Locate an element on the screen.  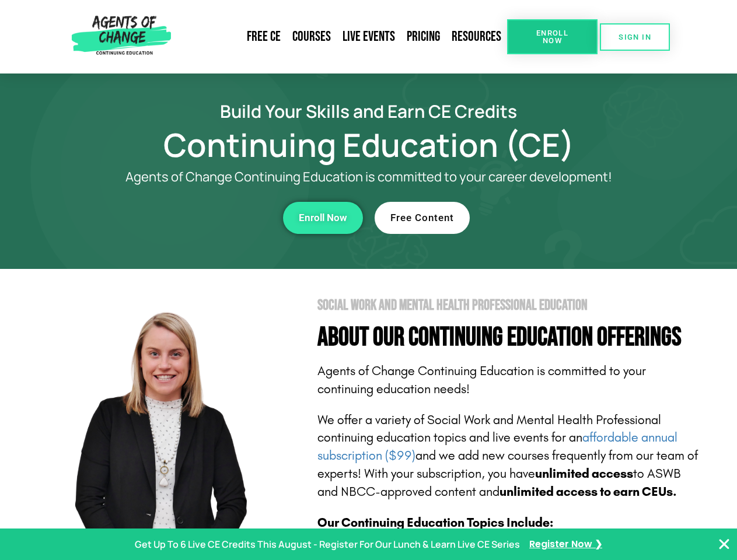
span: Free Content is located at coordinates (422, 217).